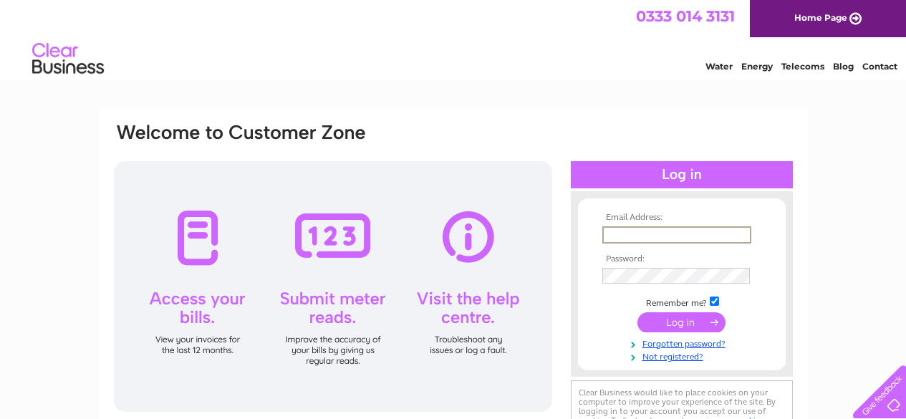 This screenshot has width=906, height=419. What do you see at coordinates (719, 66) in the screenshot?
I see `a: Water` at bounding box center [719, 66].